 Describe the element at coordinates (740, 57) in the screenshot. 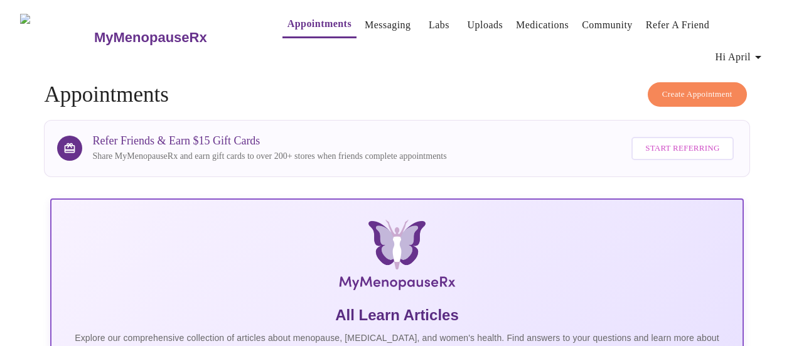

I see `button: Hi April` at that location.